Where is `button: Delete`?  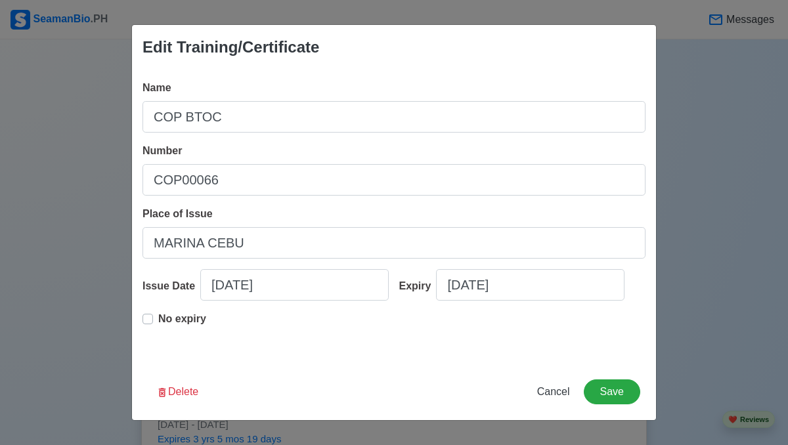
button: Delete is located at coordinates (177, 392).